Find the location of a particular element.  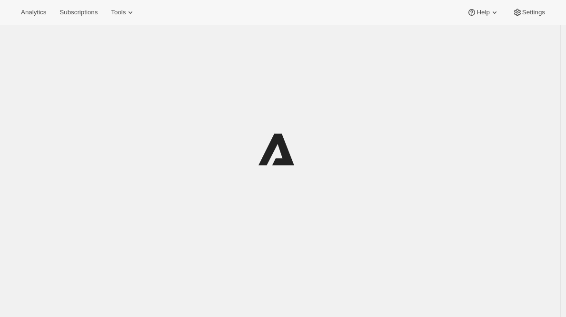

button: Tools is located at coordinates (123, 12).